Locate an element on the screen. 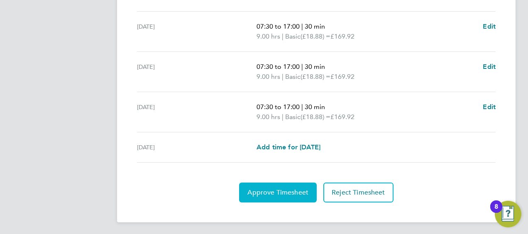 This screenshot has width=528, height=234. span: Reject Timesheet is located at coordinates (358, 193).